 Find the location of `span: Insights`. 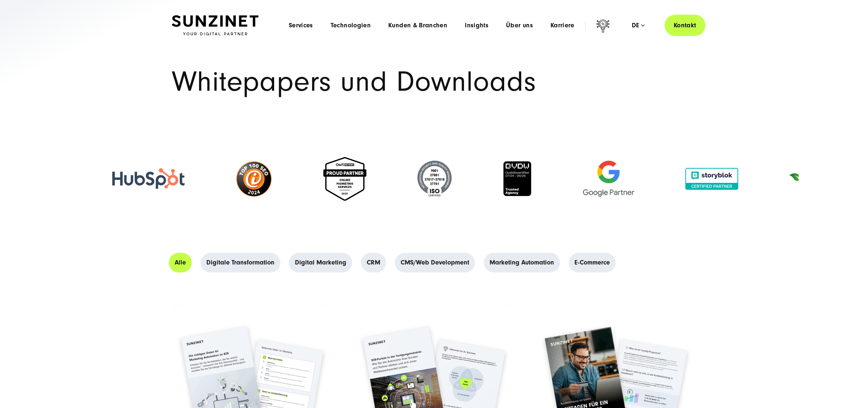

span: Insights is located at coordinates (476, 26).